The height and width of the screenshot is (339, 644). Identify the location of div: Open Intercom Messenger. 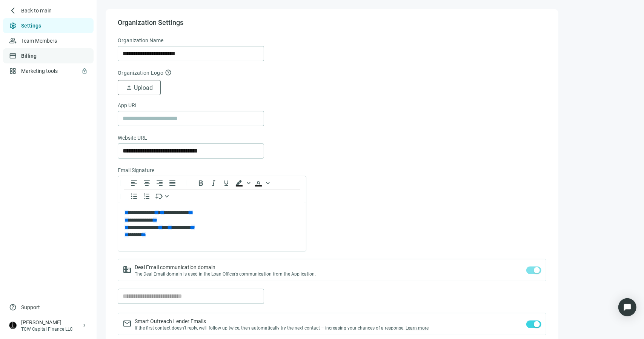
(628, 307).